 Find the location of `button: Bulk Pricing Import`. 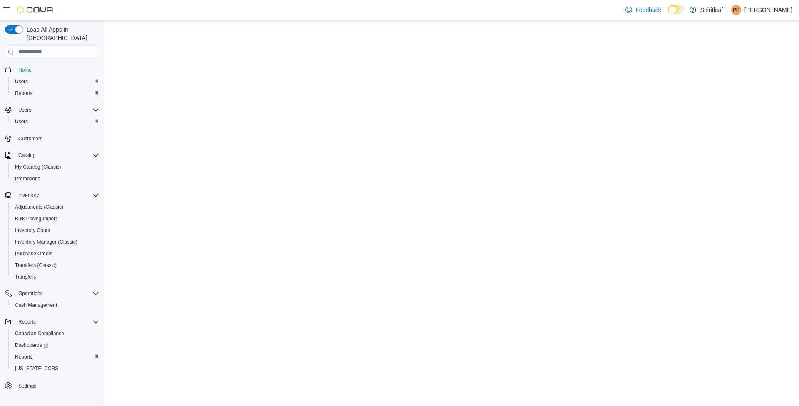

button: Bulk Pricing Import is located at coordinates (55, 218).